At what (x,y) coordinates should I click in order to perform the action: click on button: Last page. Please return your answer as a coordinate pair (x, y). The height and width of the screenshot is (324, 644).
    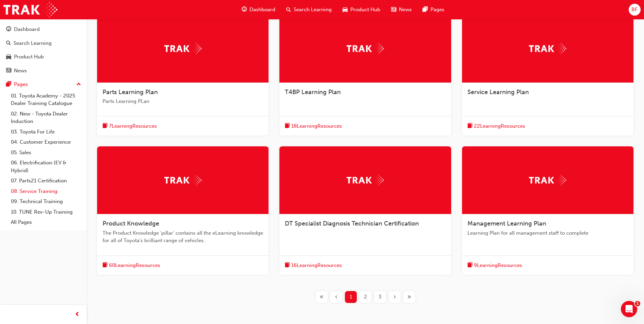
    Looking at the image, I should click on (409, 297).